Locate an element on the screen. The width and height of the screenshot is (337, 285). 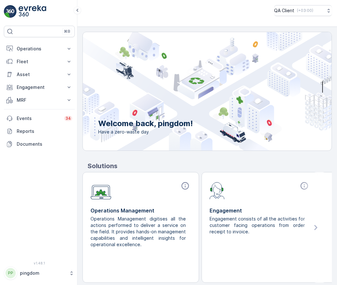
p: Asset is located at coordinates (39, 74).